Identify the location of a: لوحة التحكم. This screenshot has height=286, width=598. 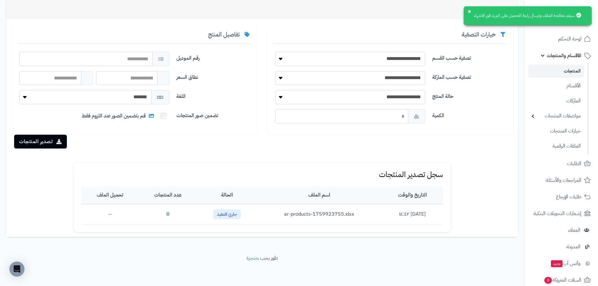
(561, 39).